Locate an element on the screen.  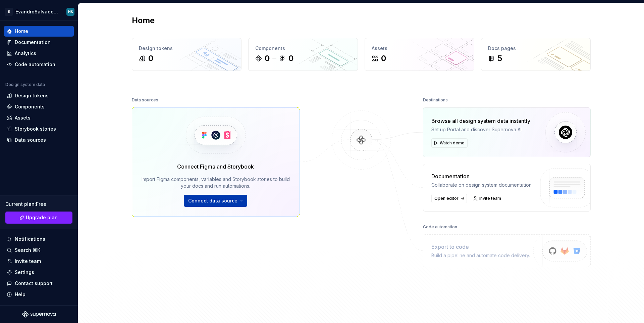
span: Watch demo is located at coordinates (452, 143).